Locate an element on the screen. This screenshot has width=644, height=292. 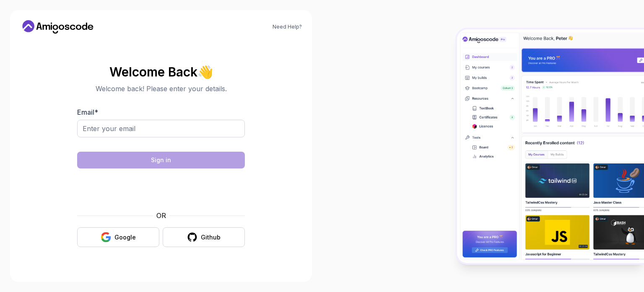
button: Sign in is located at coordinates (161, 160).